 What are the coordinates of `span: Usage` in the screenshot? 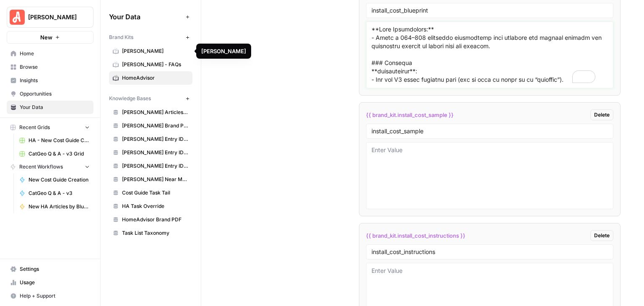 It's located at (55, 283).